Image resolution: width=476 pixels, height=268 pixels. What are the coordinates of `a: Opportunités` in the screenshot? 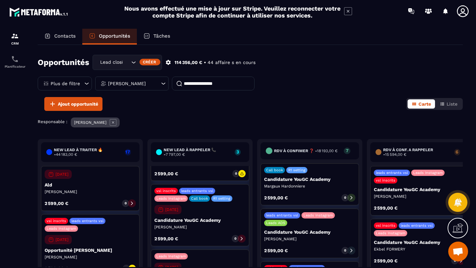 It's located at (109, 37).